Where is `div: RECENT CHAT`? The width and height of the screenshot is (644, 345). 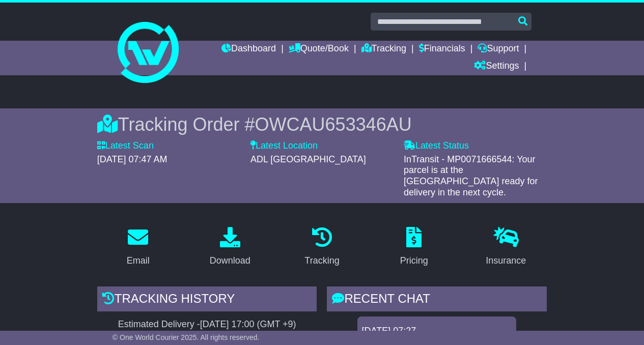 div: RECENT CHAT is located at coordinates (436, 300).